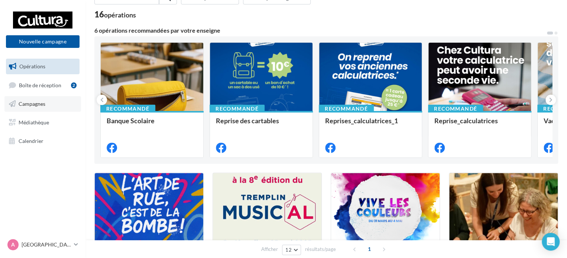 The image size is (567, 258). I want to click on span: Calendrier, so click(31, 140).